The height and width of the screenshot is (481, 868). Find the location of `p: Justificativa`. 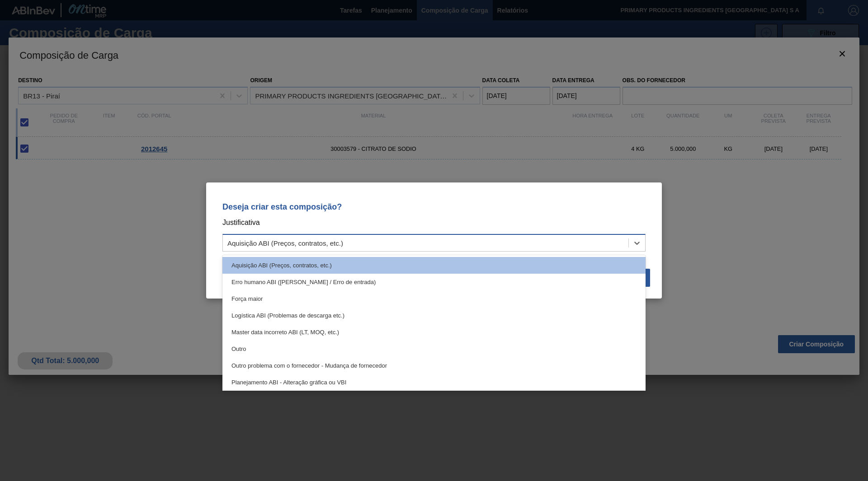

p: Justificativa is located at coordinates (434, 223).